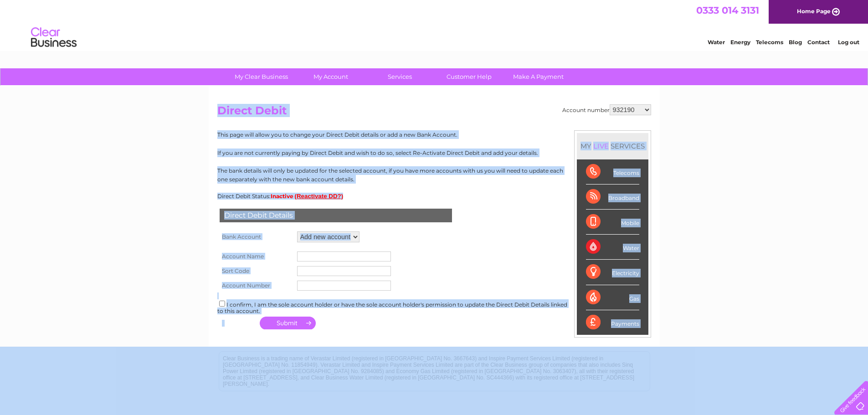 The height and width of the screenshot is (415, 868). What do you see at coordinates (728, 10) in the screenshot?
I see `a: 0333 014 3131` at bounding box center [728, 10].